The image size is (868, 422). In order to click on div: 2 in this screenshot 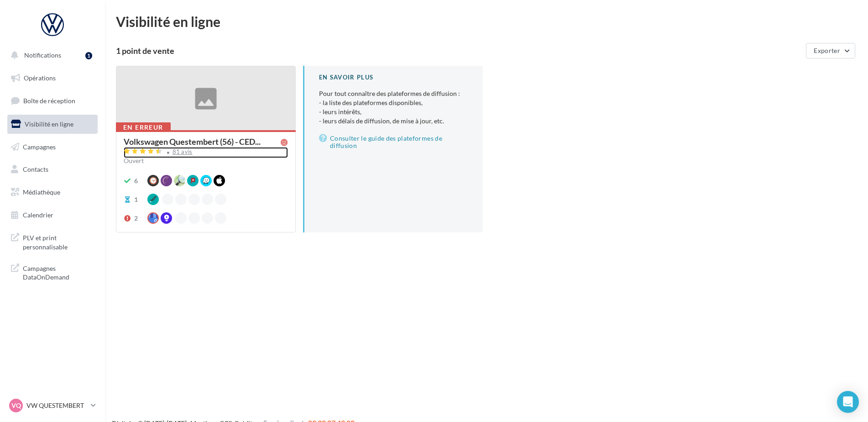, I will do `click(136, 218)`.